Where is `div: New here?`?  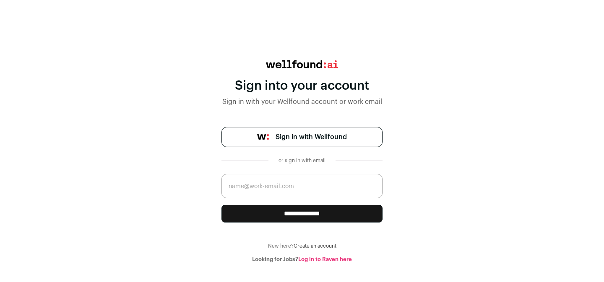 div: New here? is located at coordinates (302, 246).